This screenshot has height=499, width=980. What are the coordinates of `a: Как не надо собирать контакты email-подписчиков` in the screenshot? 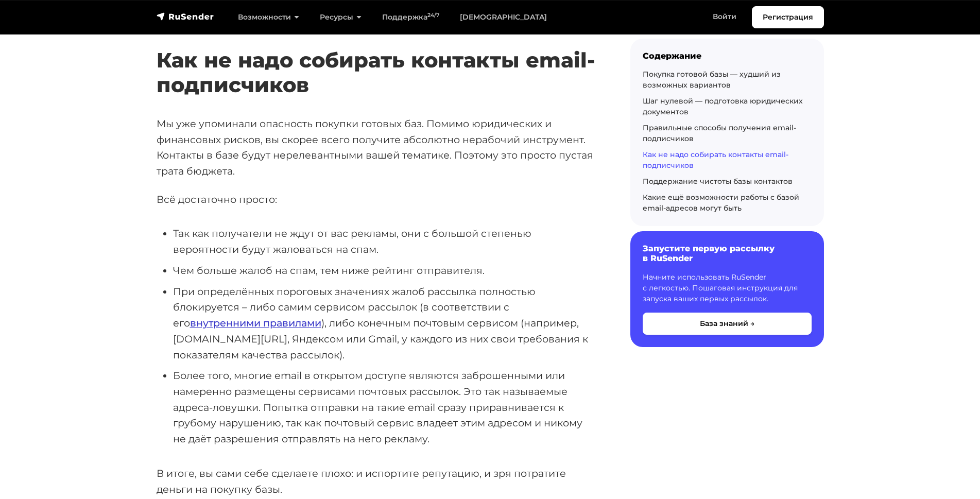 It's located at (716, 160).